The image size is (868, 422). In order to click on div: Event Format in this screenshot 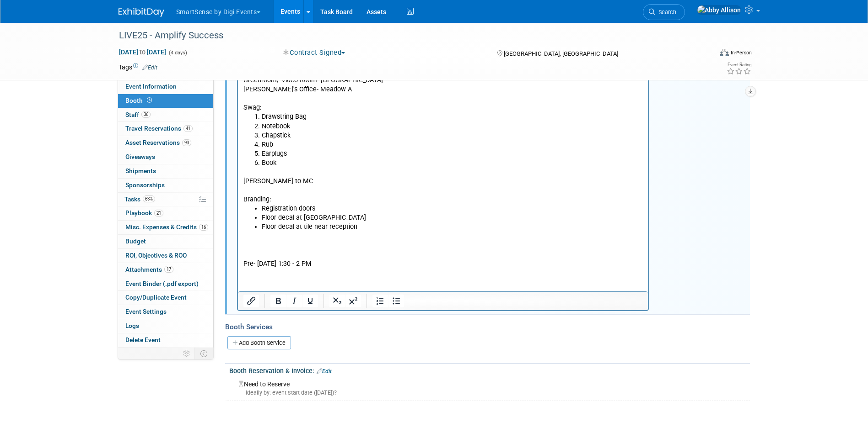, I will do `click(705, 54)`.